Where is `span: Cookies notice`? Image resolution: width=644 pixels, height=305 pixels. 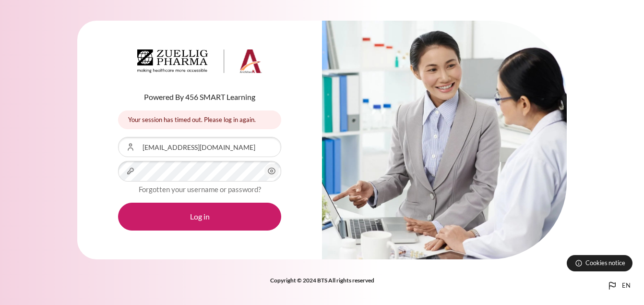
span: Cookies notice is located at coordinates (605, 262).